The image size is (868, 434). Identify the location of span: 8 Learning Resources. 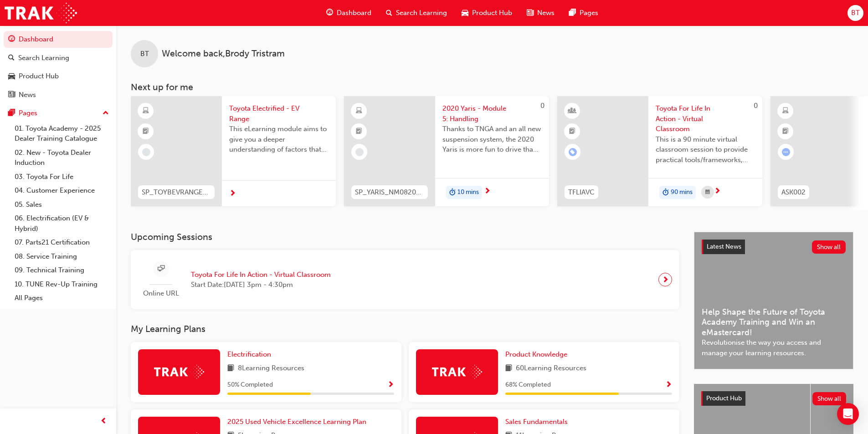
(271, 368).